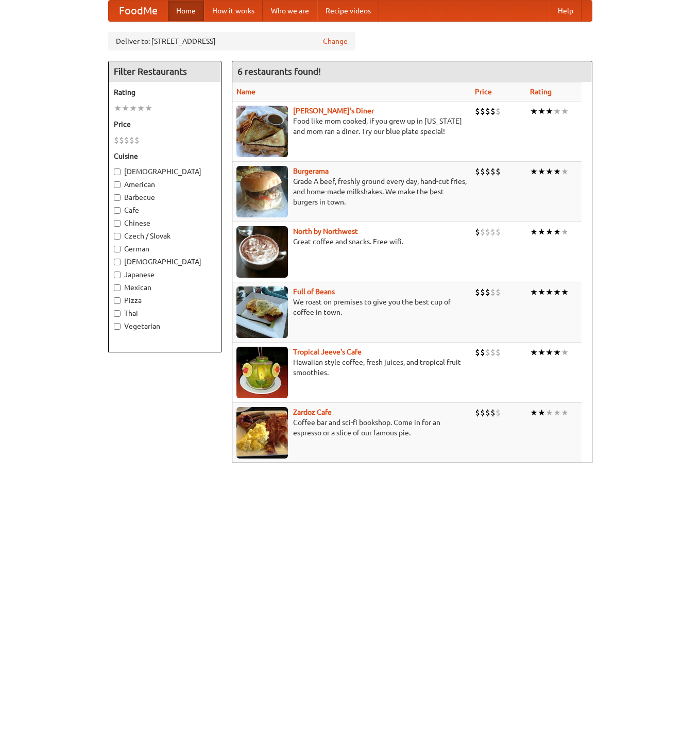  What do you see at coordinates (165, 249) in the screenshot?
I see `label: German` at bounding box center [165, 249].